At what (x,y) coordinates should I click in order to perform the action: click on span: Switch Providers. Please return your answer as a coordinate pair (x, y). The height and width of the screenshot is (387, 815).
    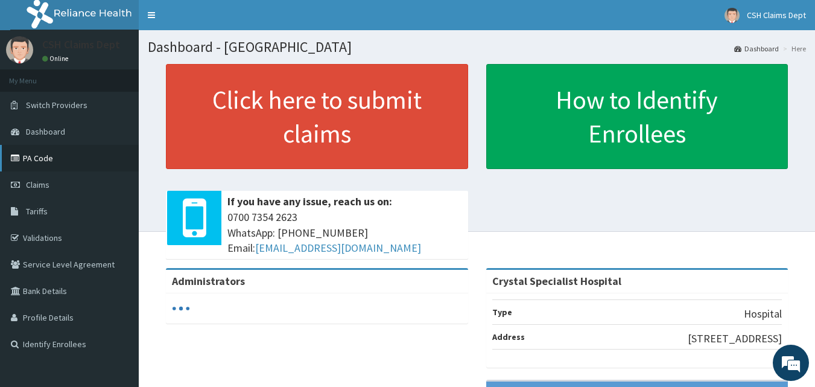
    Looking at the image, I should click on (57, 105).